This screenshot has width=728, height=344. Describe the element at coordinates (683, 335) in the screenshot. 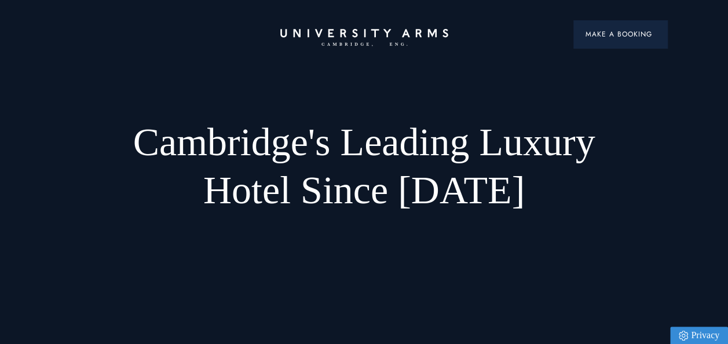

I see `img: Privacy` at that location.